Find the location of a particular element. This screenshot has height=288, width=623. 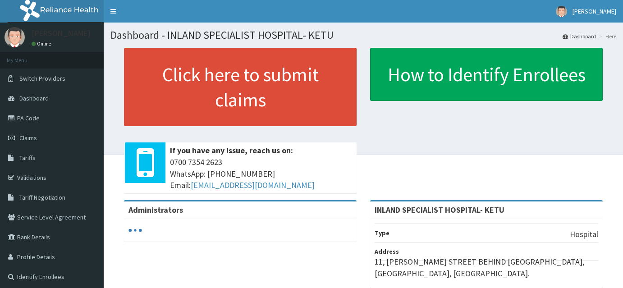

span: Tariffs is located at coordinates (27, 158).